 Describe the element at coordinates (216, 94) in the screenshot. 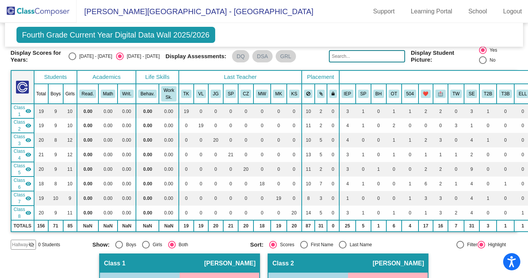

I see `button: JG` at that location.